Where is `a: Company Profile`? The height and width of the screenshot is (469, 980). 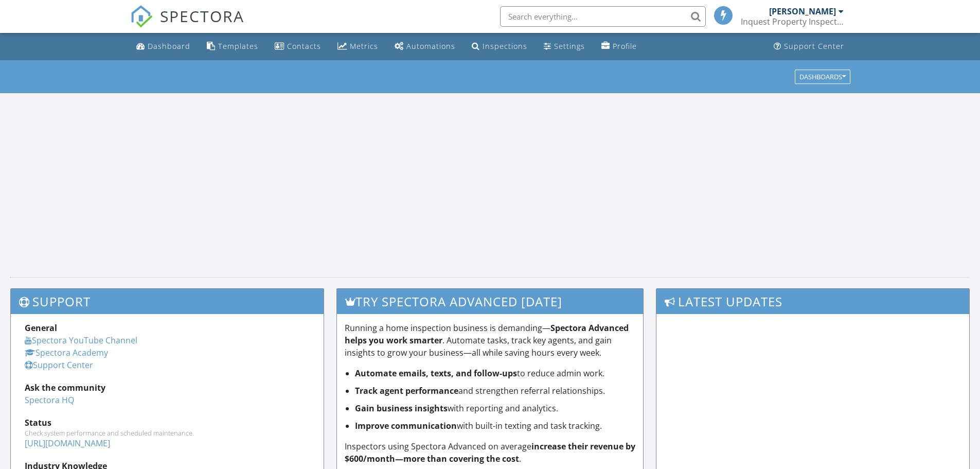
a: Company Profile is located at coordinates (619, 46).